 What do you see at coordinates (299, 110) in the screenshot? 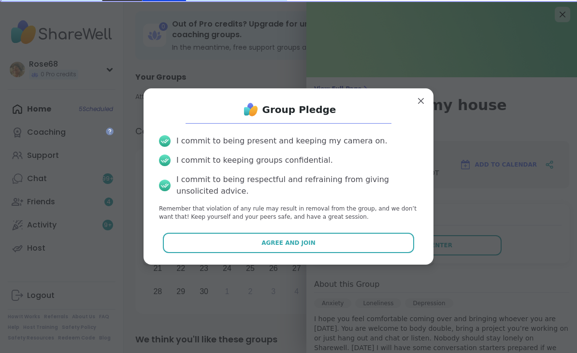
I see `h1: Group Pledge` at bounding box center [299, 110].